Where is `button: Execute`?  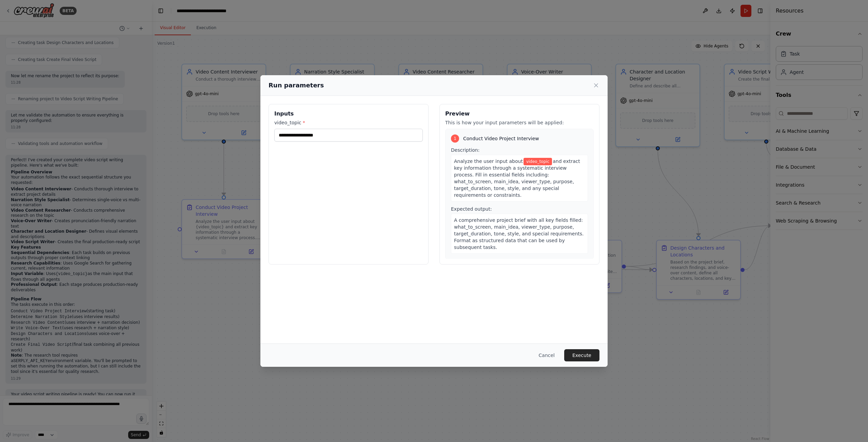
button: Execute is located at coordinates (582, 356).